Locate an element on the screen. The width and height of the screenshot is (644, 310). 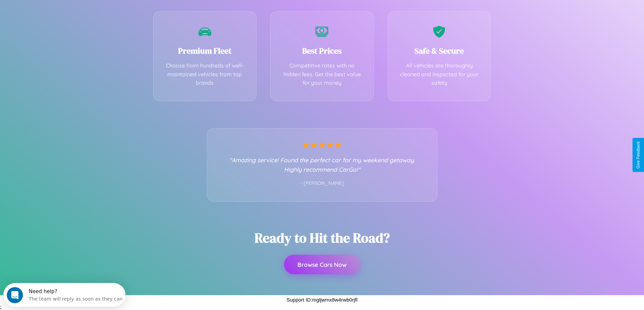
h3: Premium Fleet is located at coordinates (205, 51).